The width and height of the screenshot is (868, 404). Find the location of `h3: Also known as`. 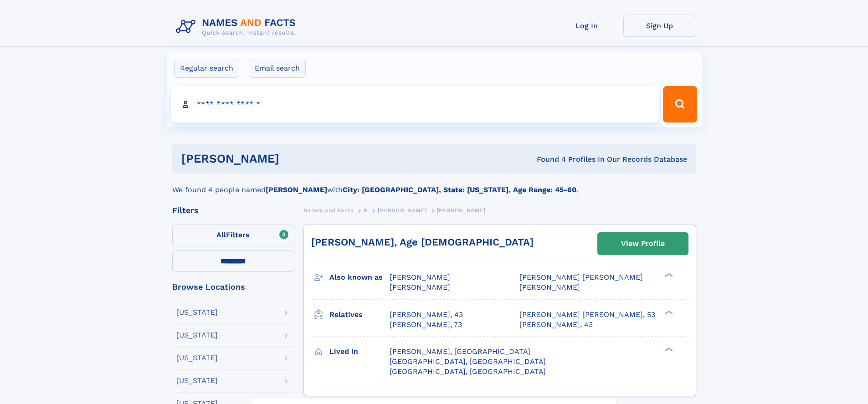

h3: Also known as is located at coordinates (360, 278).